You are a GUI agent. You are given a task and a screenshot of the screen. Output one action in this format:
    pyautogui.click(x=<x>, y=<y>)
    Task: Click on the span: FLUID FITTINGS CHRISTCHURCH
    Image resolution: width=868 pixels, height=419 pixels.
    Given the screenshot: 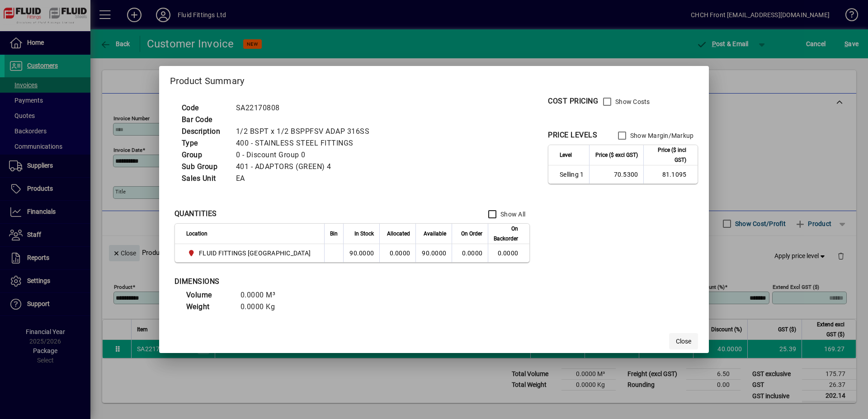 What is the action you would take?
    pyautogui.click(x=250, y=253)
    